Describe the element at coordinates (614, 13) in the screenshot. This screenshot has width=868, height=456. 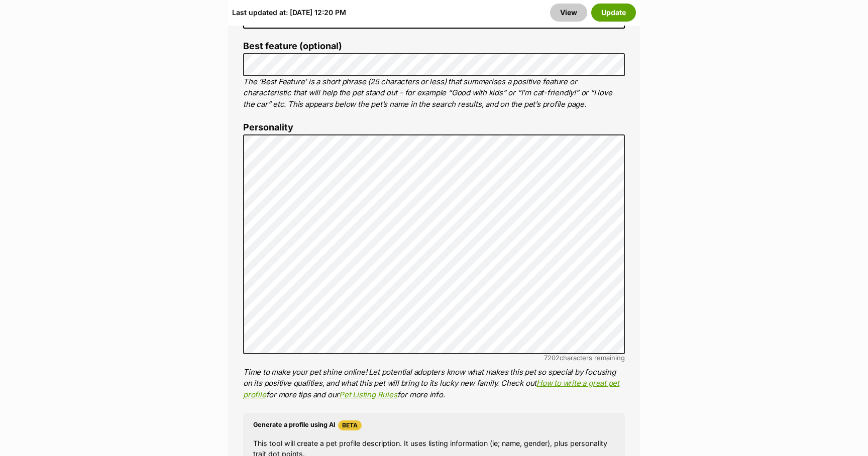
I see `button: Update` at that location.